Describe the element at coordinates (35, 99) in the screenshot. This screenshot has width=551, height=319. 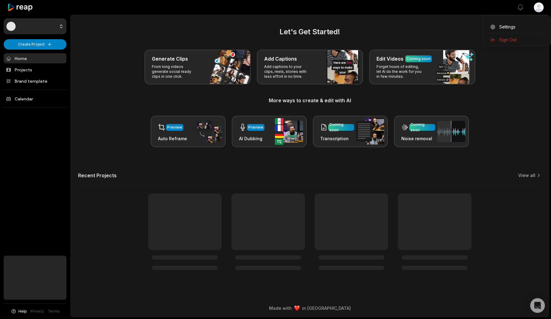
I see `a: Calendar` at that location.